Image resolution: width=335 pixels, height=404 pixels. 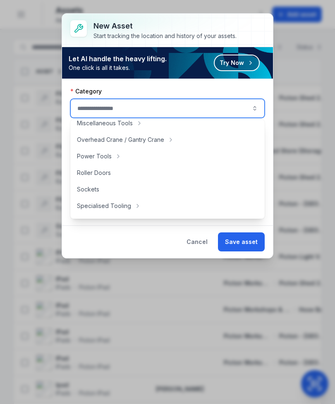 I want to click on span: Sockets, so click(x=88, y=189).